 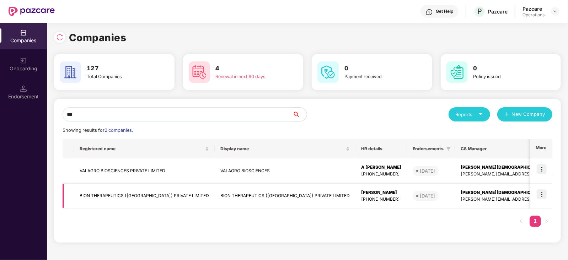 I want to click on th: More, so click(x=541, y=149).